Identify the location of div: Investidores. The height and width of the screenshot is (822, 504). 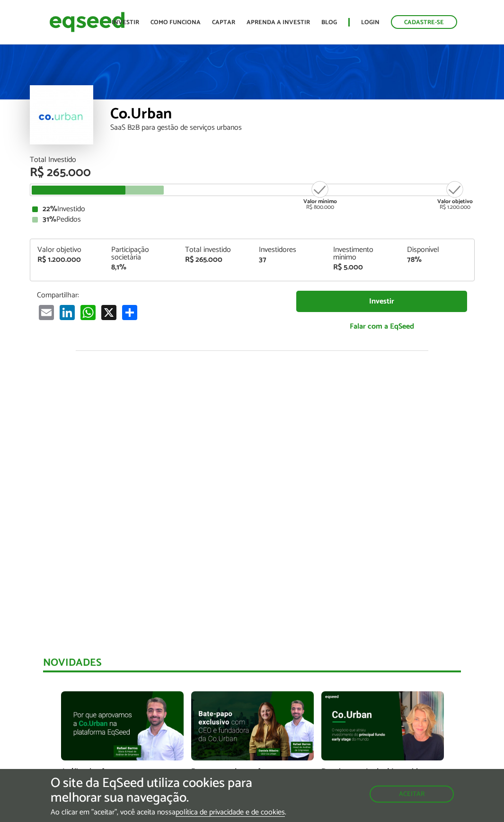
(289, 250).